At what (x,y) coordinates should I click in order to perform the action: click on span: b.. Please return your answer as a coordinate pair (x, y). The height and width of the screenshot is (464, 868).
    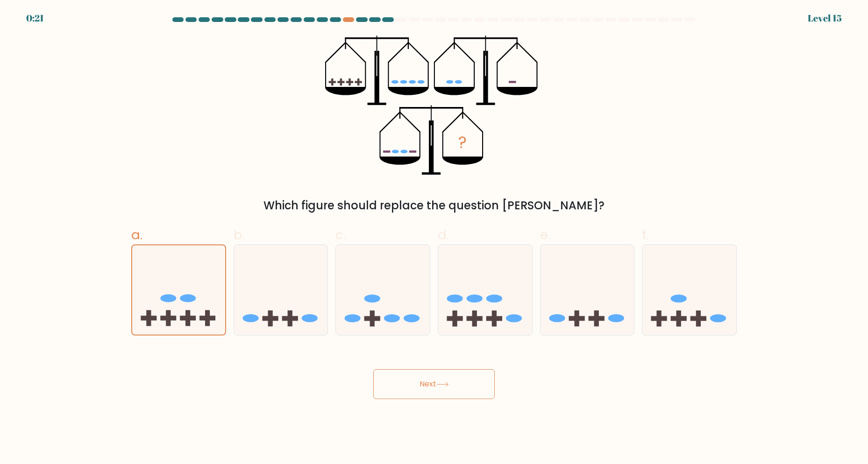
    Looking at the image, I should click on (239, 235).